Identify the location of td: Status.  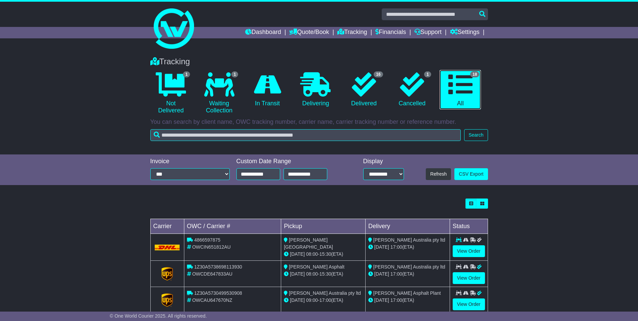
(469, 226).